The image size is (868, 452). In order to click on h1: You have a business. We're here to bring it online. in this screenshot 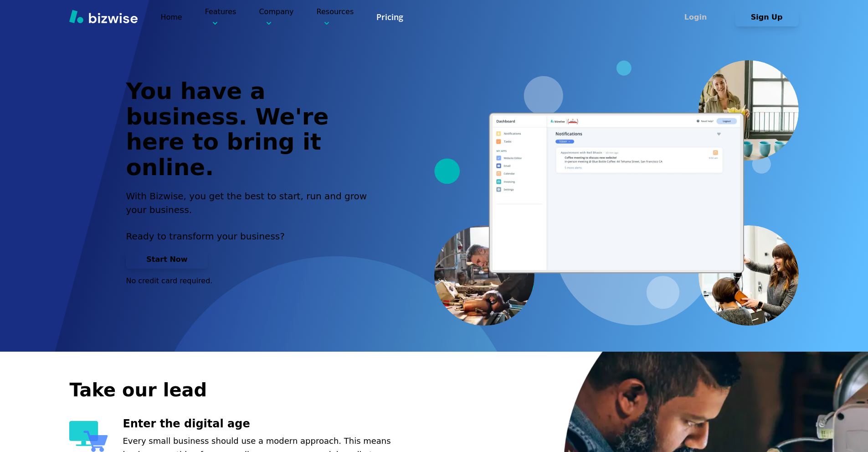, I will do `click(251, 130)`.